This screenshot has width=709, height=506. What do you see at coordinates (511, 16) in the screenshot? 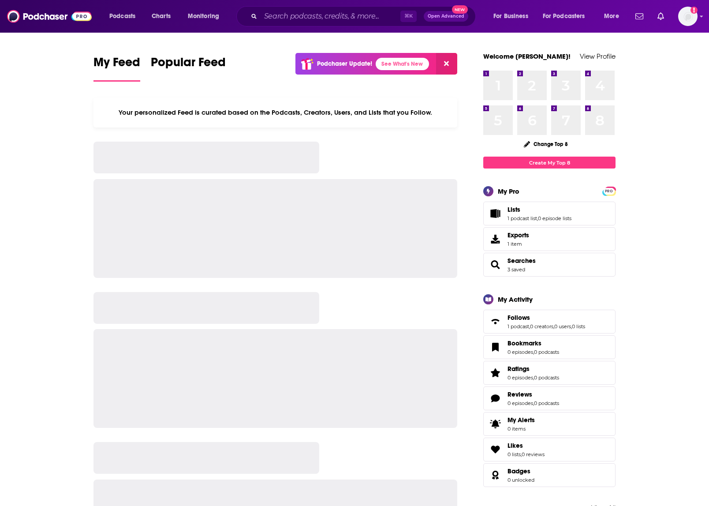
I see `span: For Business` at bounding box center [511, 16].